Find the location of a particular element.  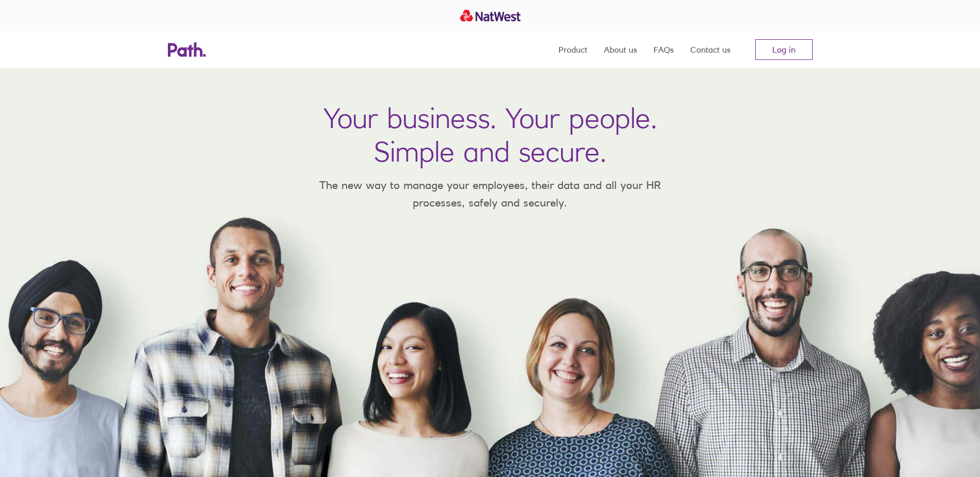

a: Log in is located at coordinates (784, 50).